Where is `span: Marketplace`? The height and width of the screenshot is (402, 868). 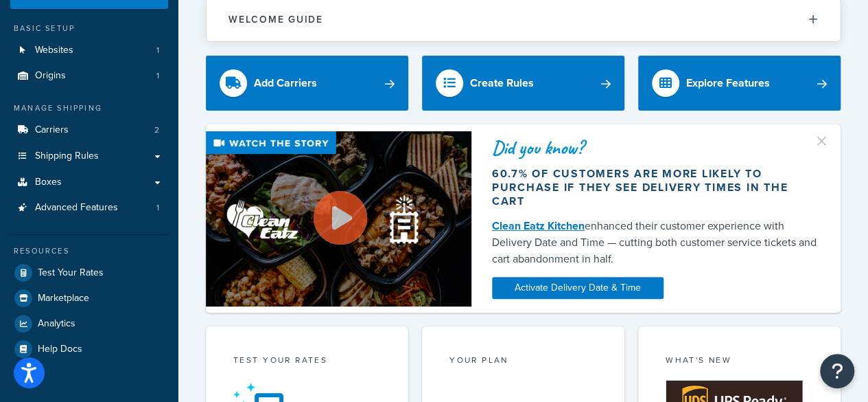 span: Marketplace is located at coordinates (63, 298).